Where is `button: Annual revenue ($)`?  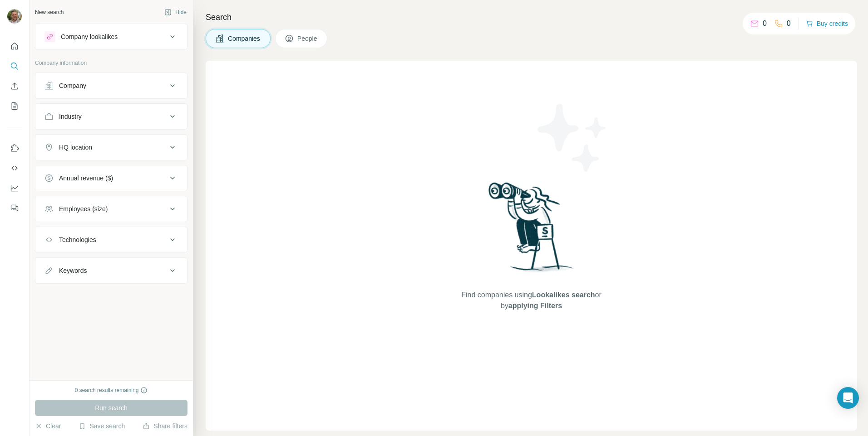
button: Annual revenue ($) is located at coordinates (111, 178).